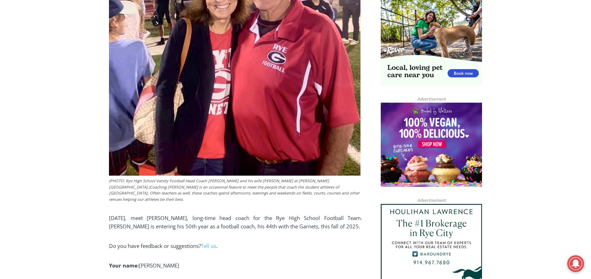 This screenshot has width=591, height=279. I want to click on a: Tell us, so click(209, 246).